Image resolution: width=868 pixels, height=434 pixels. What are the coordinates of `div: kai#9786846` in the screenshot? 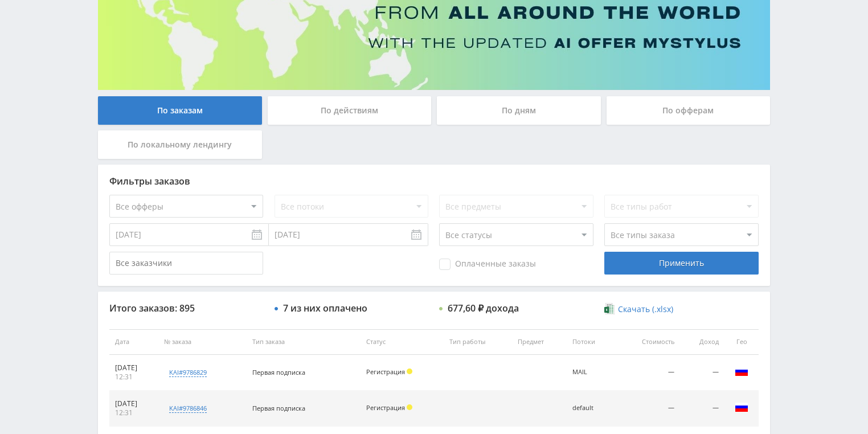 It's located at (188, 408).